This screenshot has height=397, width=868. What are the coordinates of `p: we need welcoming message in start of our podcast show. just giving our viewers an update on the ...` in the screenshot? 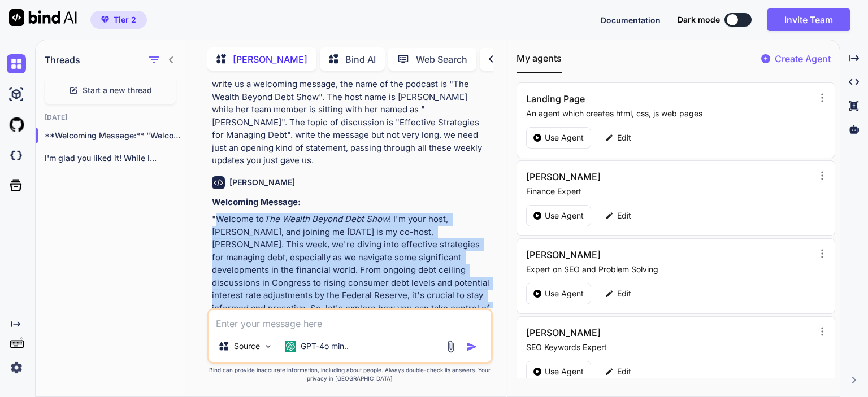 It's located at (351, 109).